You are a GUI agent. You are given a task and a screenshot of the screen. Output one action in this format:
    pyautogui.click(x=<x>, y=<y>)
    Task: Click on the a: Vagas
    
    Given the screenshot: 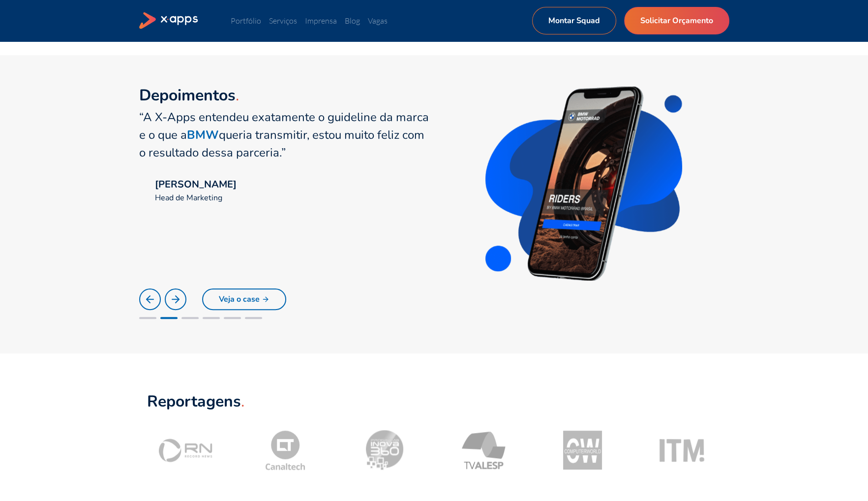 What is the action you would take?
    pyautogui.click(x=378, y=21)
    